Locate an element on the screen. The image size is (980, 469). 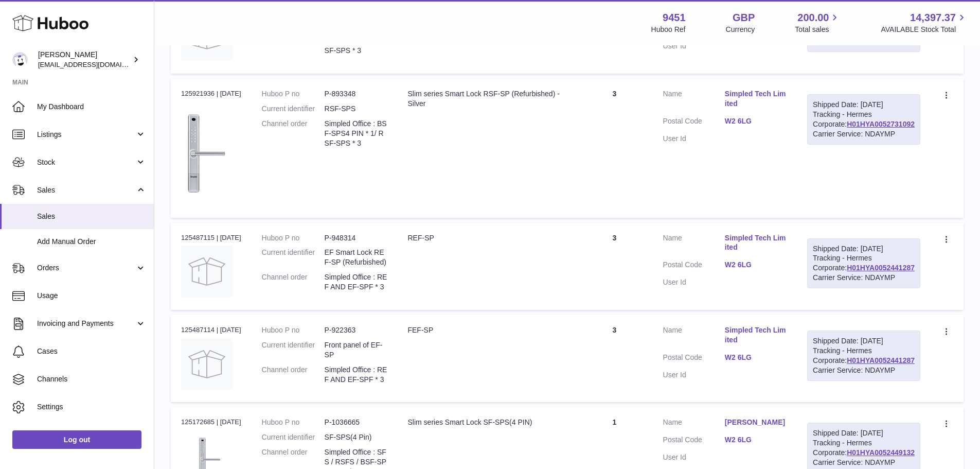
span: 200.00 is located at coordinates (813, 17).